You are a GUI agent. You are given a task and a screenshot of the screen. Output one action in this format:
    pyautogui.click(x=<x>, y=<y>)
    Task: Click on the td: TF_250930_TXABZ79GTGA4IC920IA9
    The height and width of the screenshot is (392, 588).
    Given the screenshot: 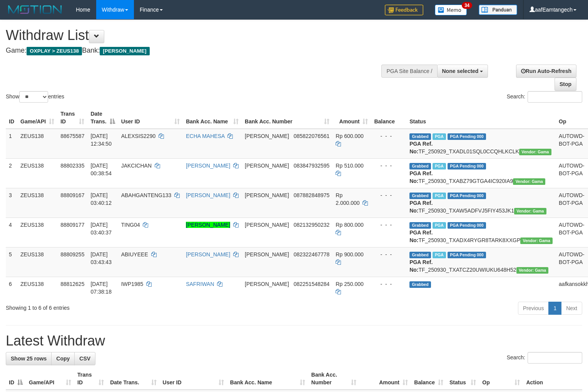 What is the action you would take?
    pyautogui.click(x=481, y=173)
    